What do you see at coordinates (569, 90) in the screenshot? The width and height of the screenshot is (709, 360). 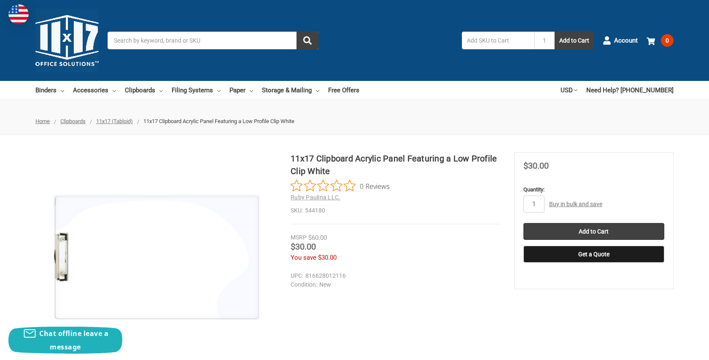 I see `a: USD` at bounding box center [569, 90].